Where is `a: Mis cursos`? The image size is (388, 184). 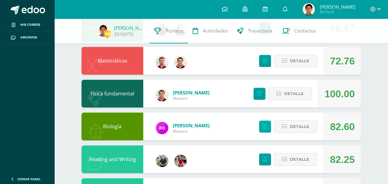 a: Mis cursos is located at coordinates (27, 25).